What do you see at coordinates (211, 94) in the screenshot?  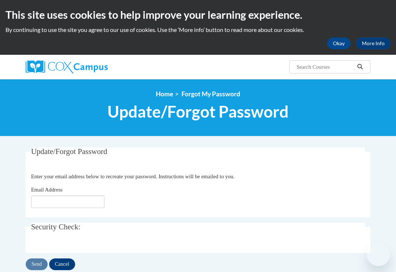 I see `span: Forgot My Password` at bounding box center [211, 94].